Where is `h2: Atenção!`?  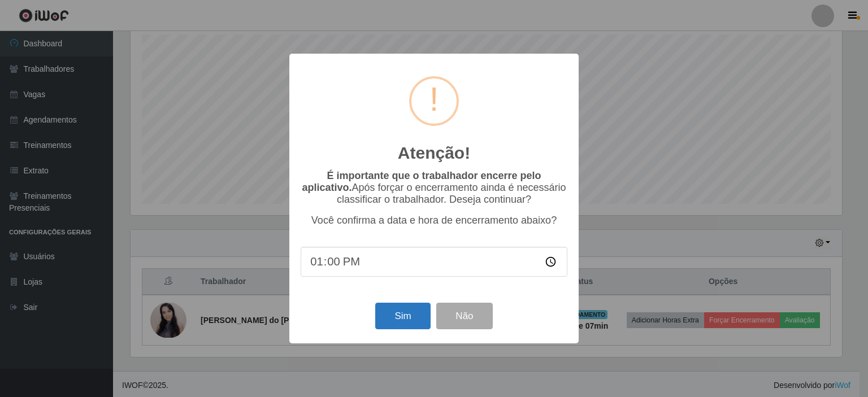 h2: Atenção! is located at coordinates (434, 153).